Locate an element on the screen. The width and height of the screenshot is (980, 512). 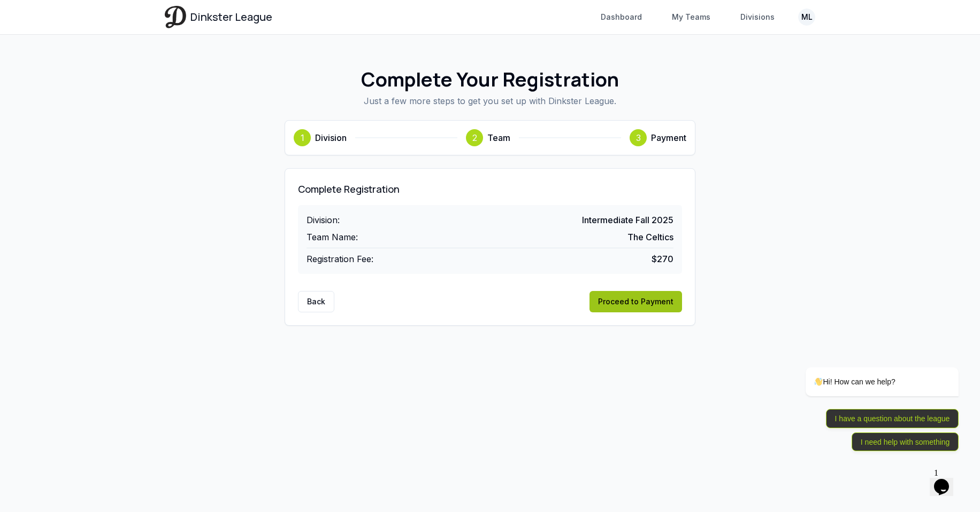
span: Registration Fee: is located at coordinates (340, 259).